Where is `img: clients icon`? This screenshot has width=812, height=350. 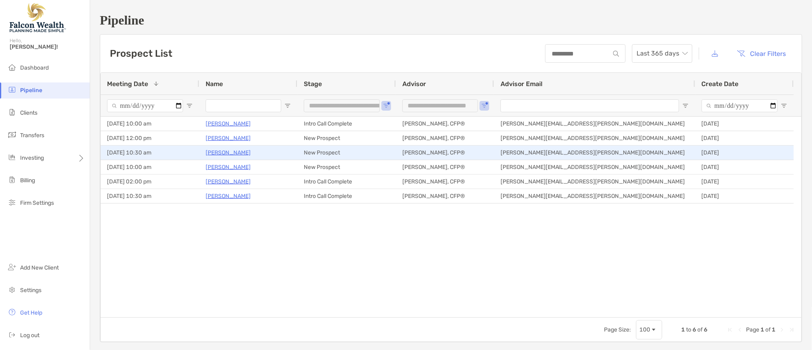 img: clients icon is located at coordinates (12, 112).